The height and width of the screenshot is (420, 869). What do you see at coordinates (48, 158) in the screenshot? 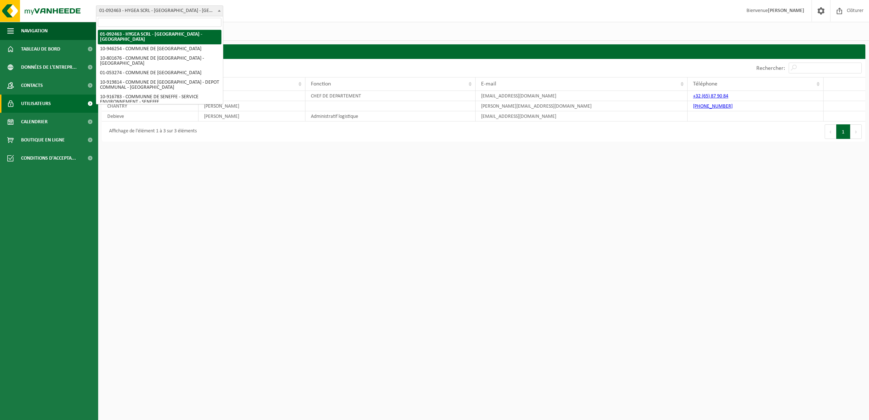
I see `span: Conditions d'accepta...` at bounding box center [48, 158].